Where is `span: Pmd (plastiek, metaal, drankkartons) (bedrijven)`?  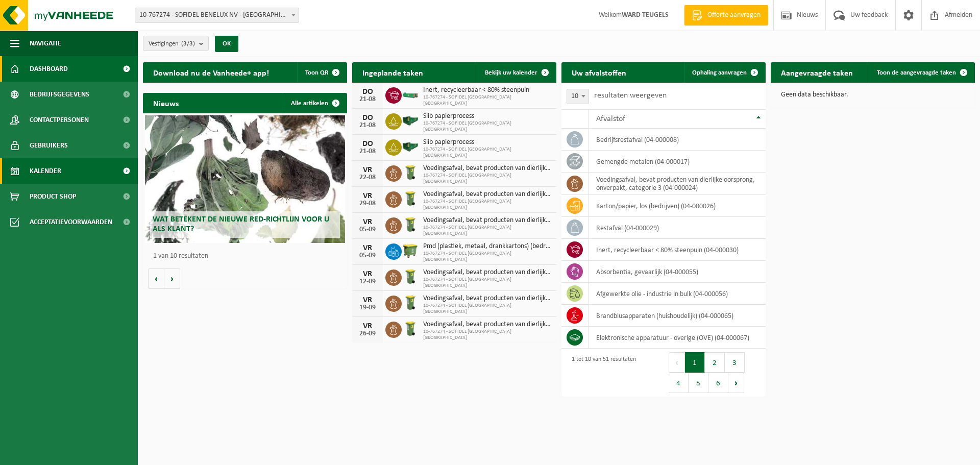 span: Pmd (plastiek, metaal, drankkartons) (bedrijven) is located at coordinates (487, 247).